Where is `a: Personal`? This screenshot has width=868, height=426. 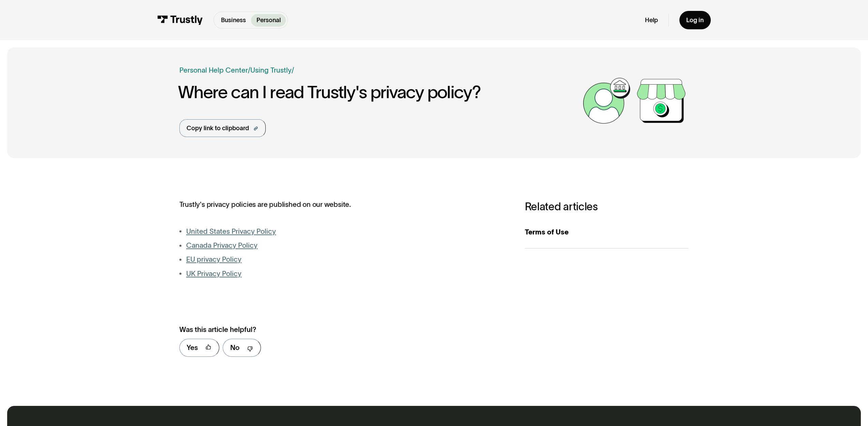 a: Personal is located at coordinates (268, 20).